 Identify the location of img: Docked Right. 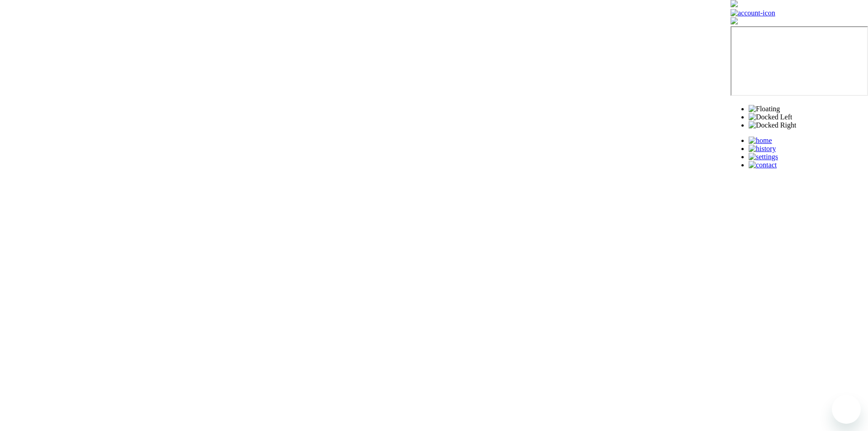
(772, 125).